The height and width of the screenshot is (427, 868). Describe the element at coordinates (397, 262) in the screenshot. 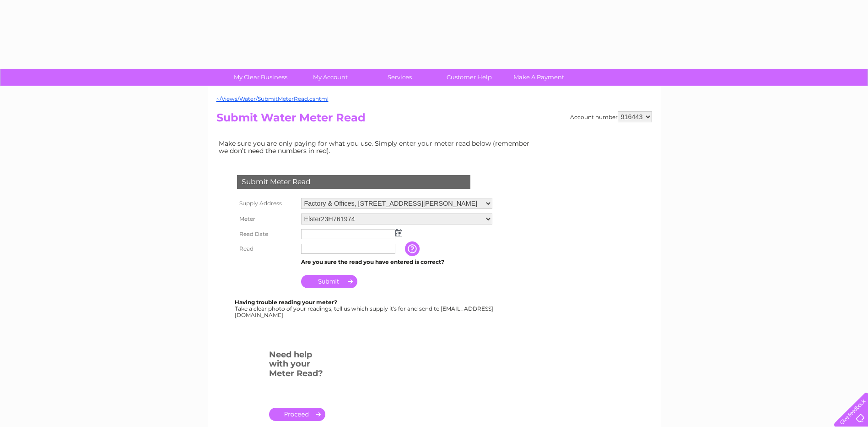

I see `td: Are you sure the read you have entered is correct?` at that location.